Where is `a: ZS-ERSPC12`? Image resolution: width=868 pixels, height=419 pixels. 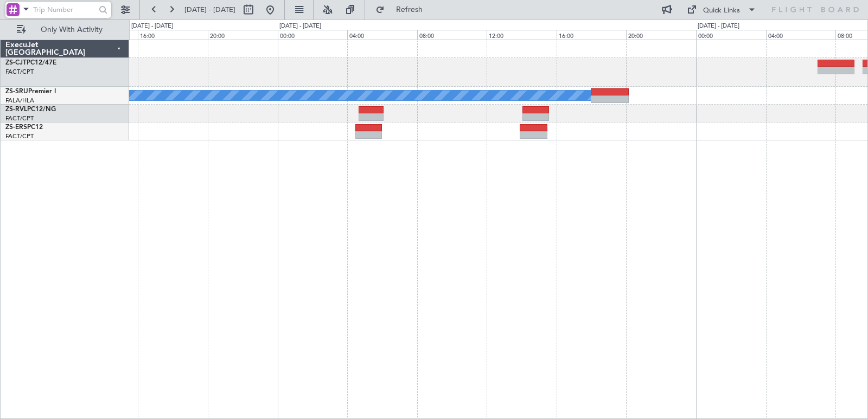
a: ZS-ERSPC12 is located at coordinates (24, 127).